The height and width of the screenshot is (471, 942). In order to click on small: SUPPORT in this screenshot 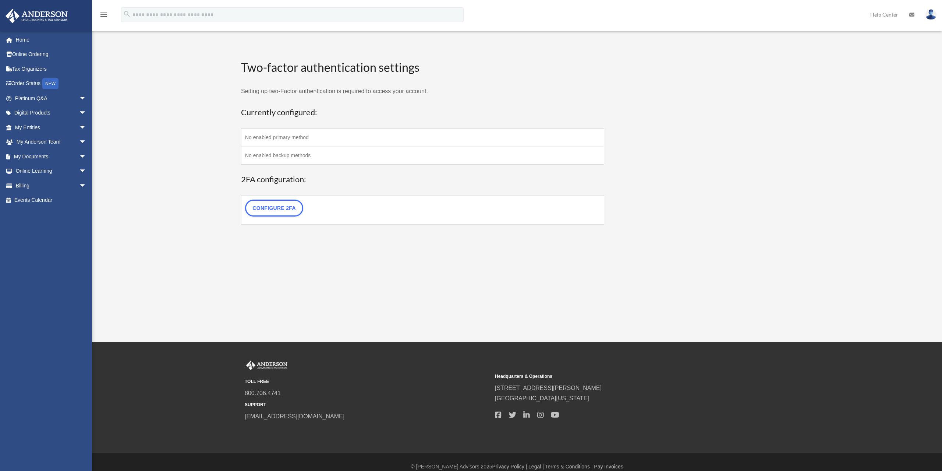, I will do `click(367, 404)`.